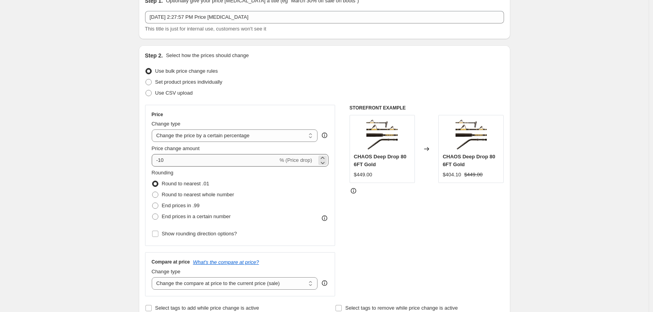 The width and height of the screenshot is (653, 312). Describe the element at coordinates (215, 160) in the screenshot. I see `input: -15` at that location.